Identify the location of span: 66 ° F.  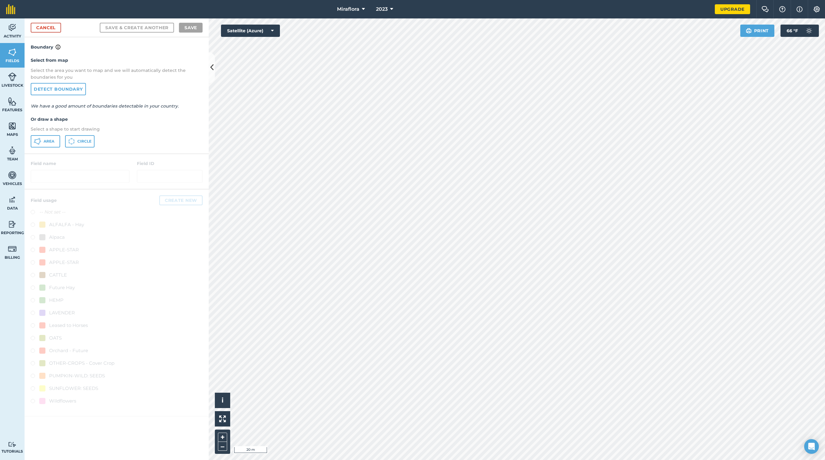
(792, 31).